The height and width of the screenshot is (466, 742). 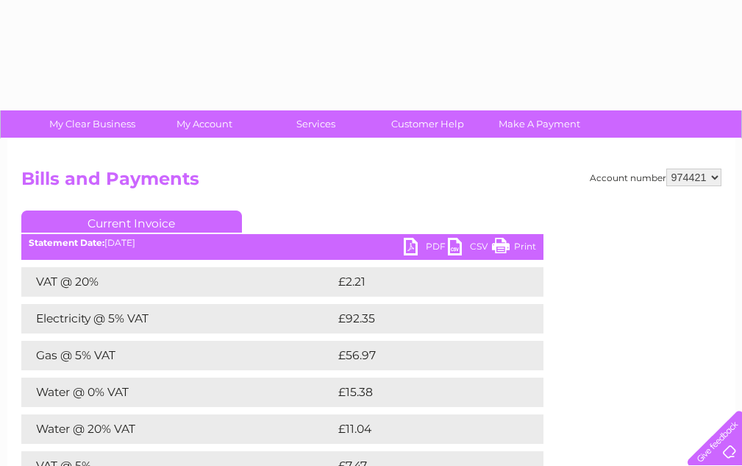 I want to click on td: Water @ 20% VAT, so click(x=178, y=429).